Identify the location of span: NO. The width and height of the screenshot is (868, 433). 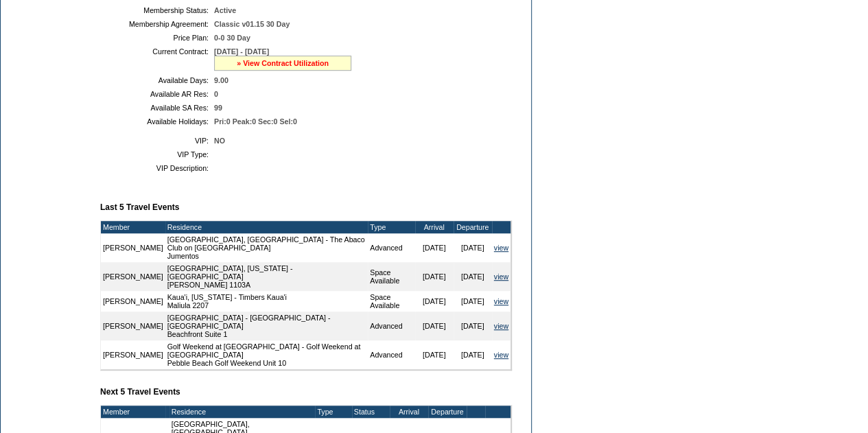
(219, 141).